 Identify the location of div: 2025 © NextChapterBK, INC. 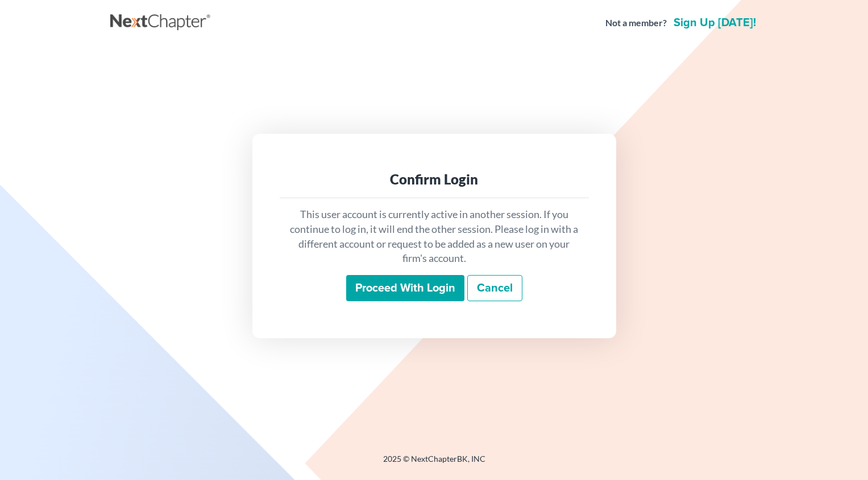
(434, 463).